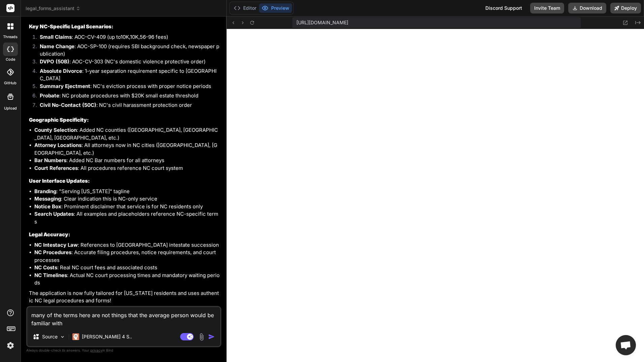  Describe the element at coordinates (10, 83) in the screenshot. I see `label: GitHub` at that location.